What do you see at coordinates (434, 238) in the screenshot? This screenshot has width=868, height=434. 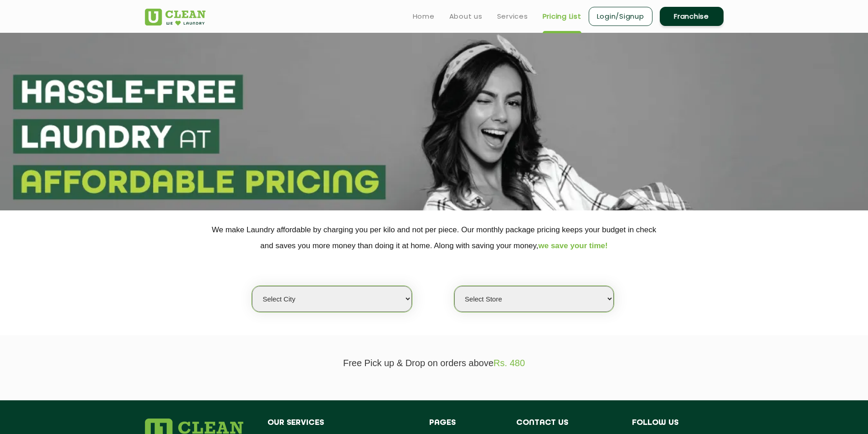 I see `p: We make Laundry affordable by charging you per kilo and not per piece. Our monthly package pricin...` at bounding box center [434, 238].